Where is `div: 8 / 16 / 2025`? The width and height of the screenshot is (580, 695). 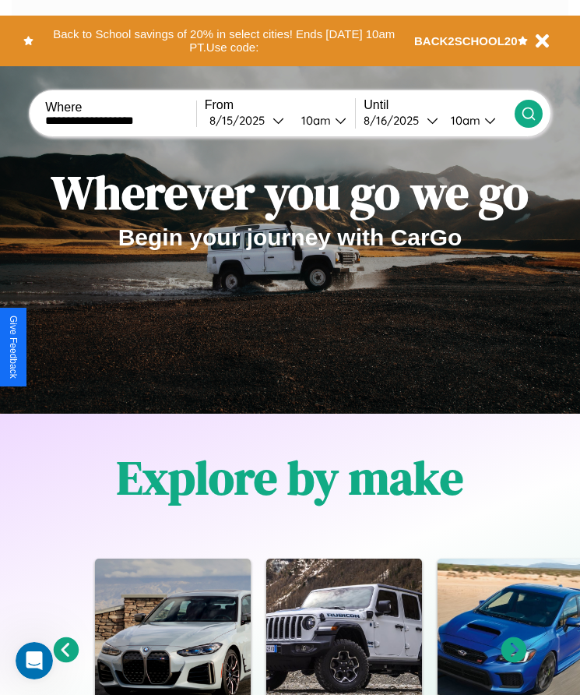
div: 8 / 16 / 2025 is located at coordinates (395, 120).